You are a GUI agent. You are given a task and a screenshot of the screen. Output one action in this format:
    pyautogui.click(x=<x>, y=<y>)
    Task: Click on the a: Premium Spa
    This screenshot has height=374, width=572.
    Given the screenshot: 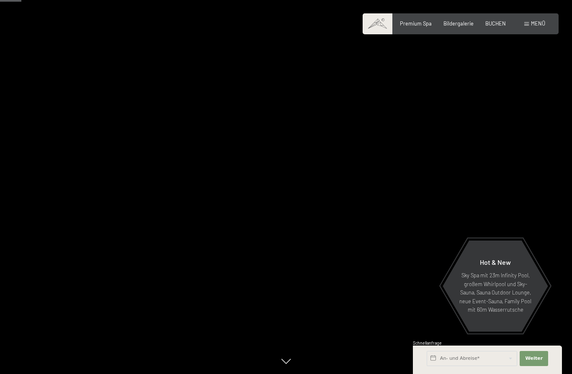 What is the action you would take?
    pyautogui.click(x=416, y=23)
    